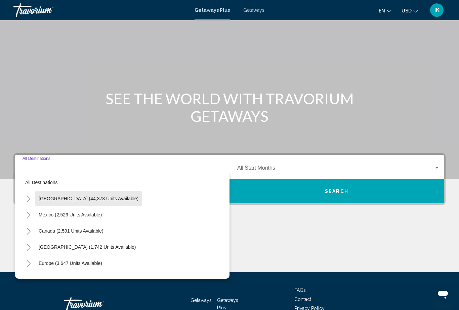  I want to click on h1: SEE THE WORLD WITH TRAVORIUM GETAWAYS, so click(230, 107).